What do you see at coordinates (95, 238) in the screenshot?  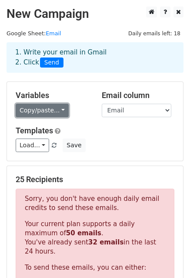 I see `p: Your current plan supports a daily maximum of . You've already sent in the last 24 hours.` at bounding box center [95, 238].